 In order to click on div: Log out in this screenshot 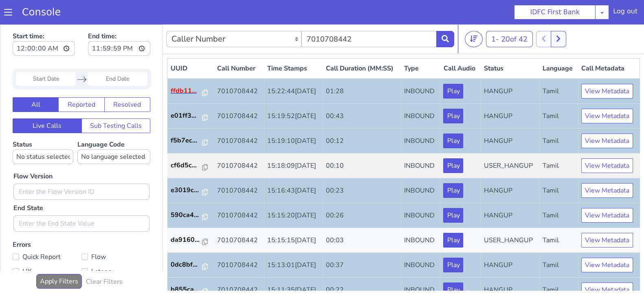, I will do `click(625, 13)`.